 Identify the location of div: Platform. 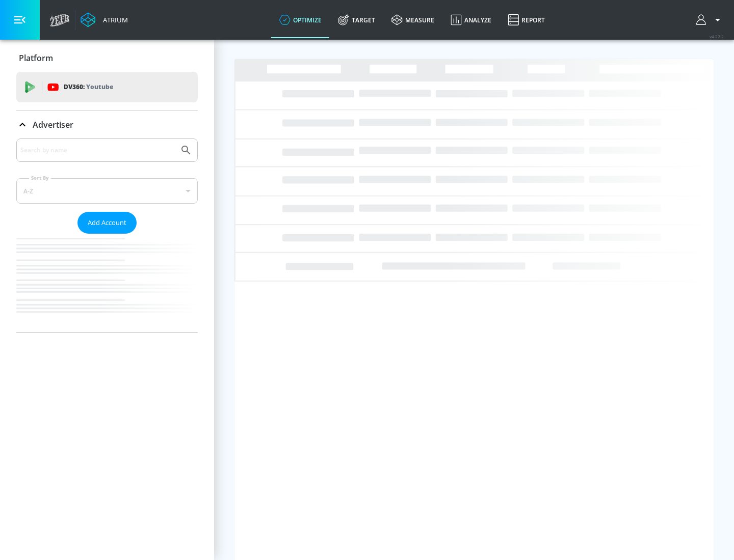
(107, 58).